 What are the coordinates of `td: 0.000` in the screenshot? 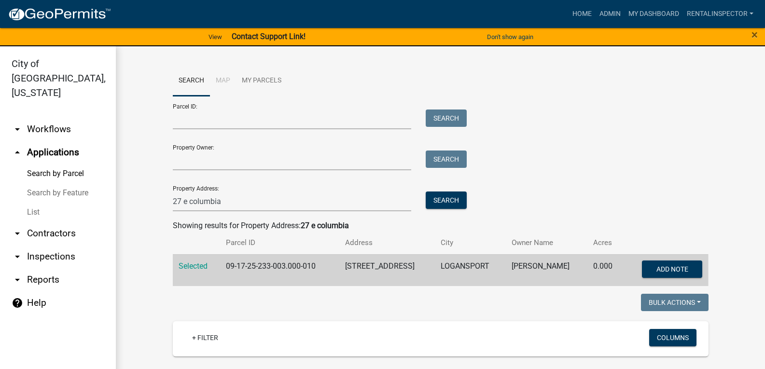 It's located at (605, 270).